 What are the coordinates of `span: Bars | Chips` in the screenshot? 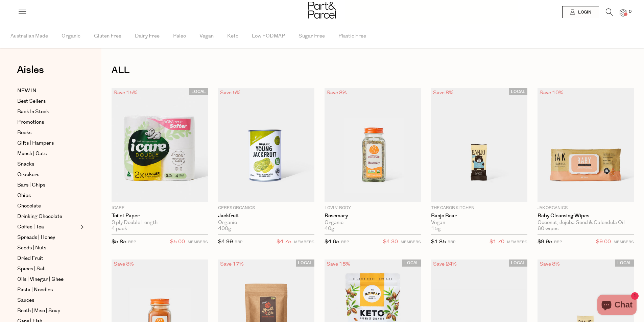 It's located at (31, 185).